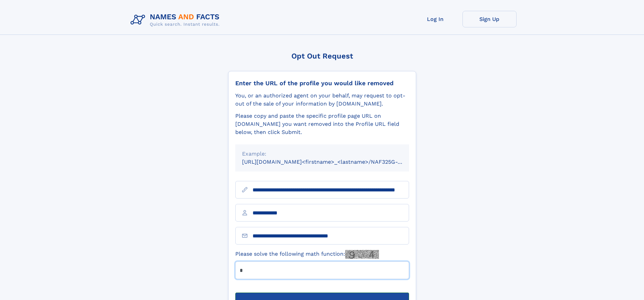  Describe the element at coordinates (322, 100) in the screenshot. I see `div: You, or an authorized agent on your behalf, may request to opt-out of the sale of your informatio...` at that location.